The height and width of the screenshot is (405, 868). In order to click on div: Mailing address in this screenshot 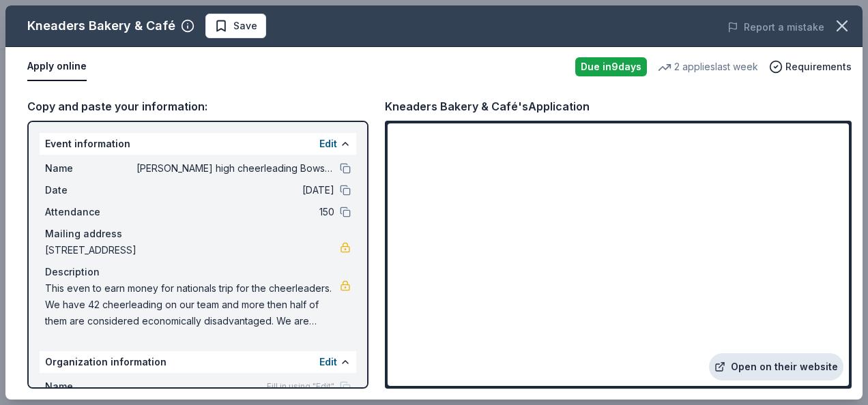, I will do `click(198, 234)`.